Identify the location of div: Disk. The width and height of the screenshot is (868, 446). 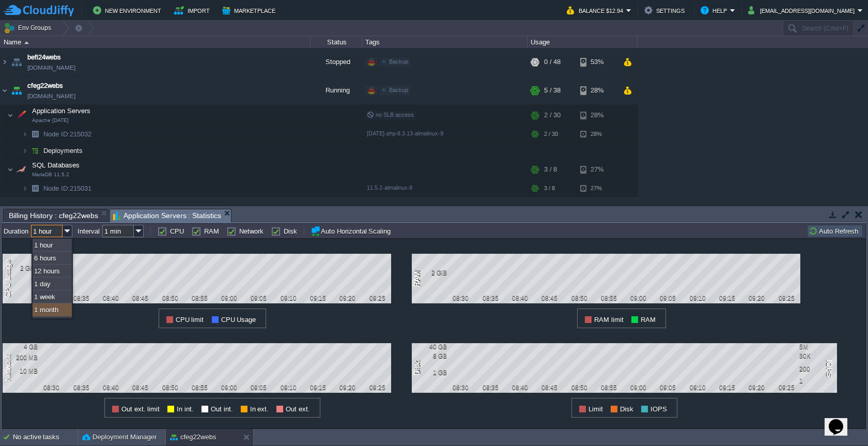
(417, 368).